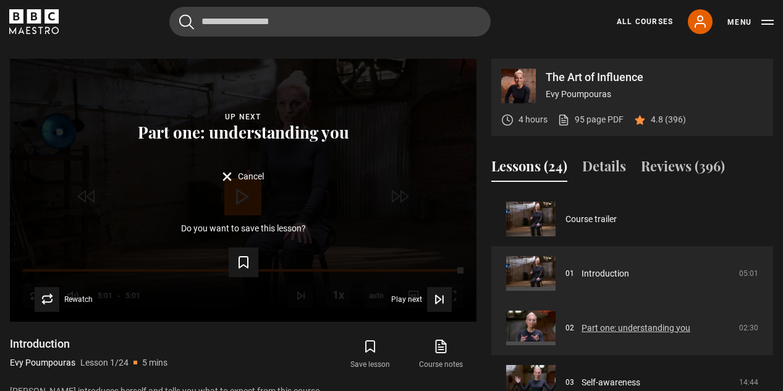 The height and width of the screenshot is (391, 783). I want to click on a: Introduction, so click(605, 273).